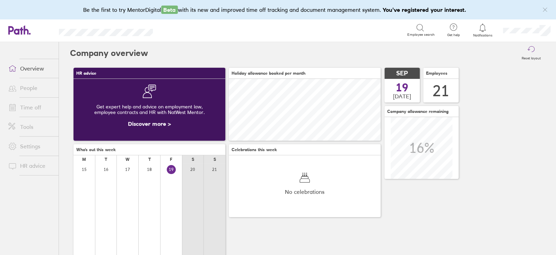 The height and width of the screenshot is (255, 556). What do you see at coordinates (96, 149) in the screenshot?
I see `span: Who's out this week` at bounding box center [96, 149].